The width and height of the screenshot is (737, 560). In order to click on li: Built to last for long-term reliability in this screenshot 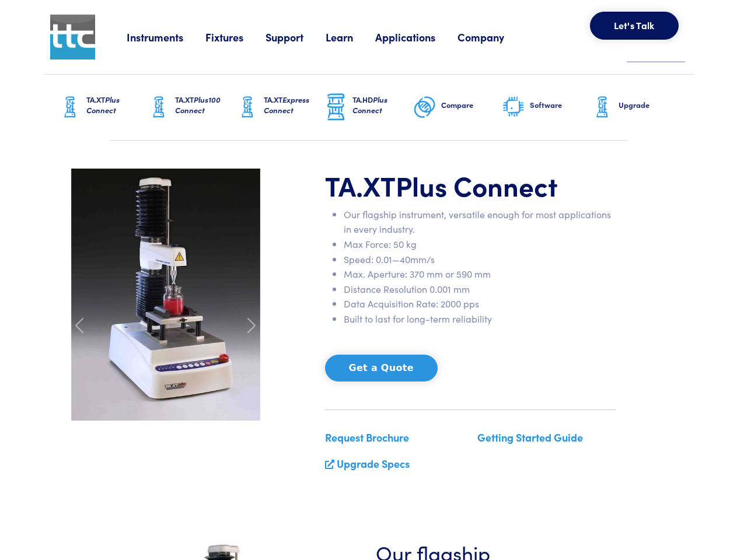, I will do `click(480, 320)`.